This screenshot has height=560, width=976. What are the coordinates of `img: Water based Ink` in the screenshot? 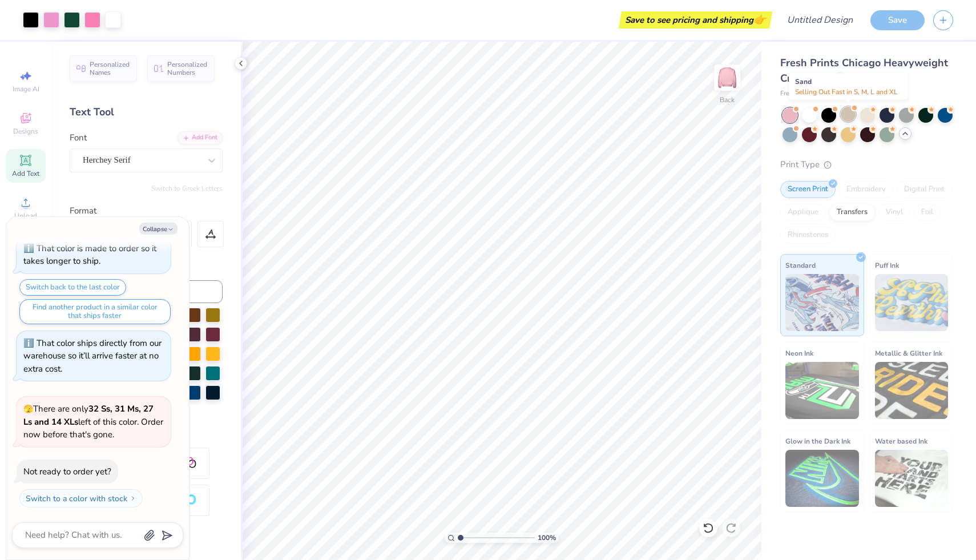 It's located at (912, 478).